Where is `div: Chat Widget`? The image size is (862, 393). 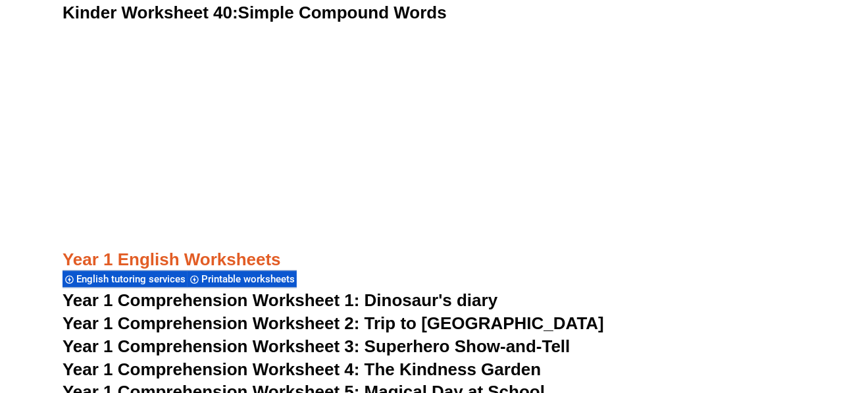 div: Chat Widget is located at coordinates (752, 318).